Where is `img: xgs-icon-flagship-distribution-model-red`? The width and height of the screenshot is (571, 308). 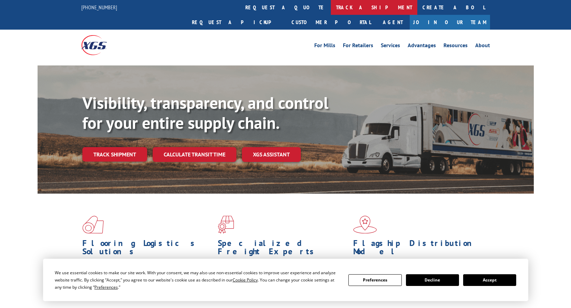
img: xgs-icon-flagship-distribution-model-red is located at coordinates (365, 225).